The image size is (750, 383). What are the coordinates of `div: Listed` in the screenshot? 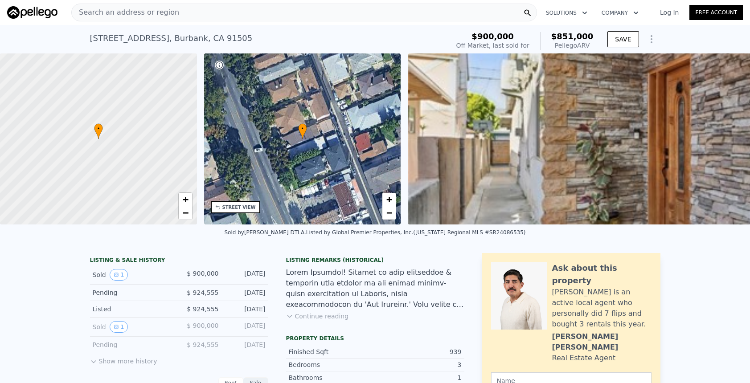 It's located at (132, 309).